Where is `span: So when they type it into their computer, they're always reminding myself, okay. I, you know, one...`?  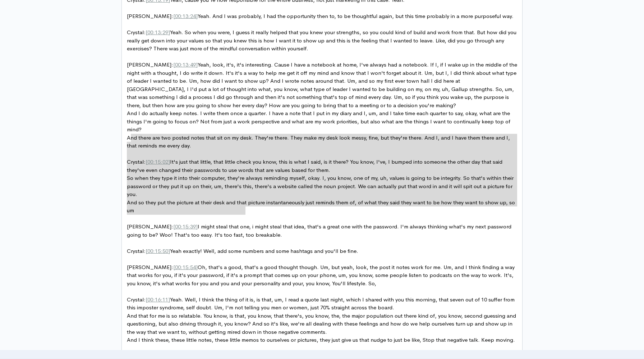 span: So when they type it into their computer, they're always reminding myself, okay. I, you know, one... is located at coordinates (321, 186).